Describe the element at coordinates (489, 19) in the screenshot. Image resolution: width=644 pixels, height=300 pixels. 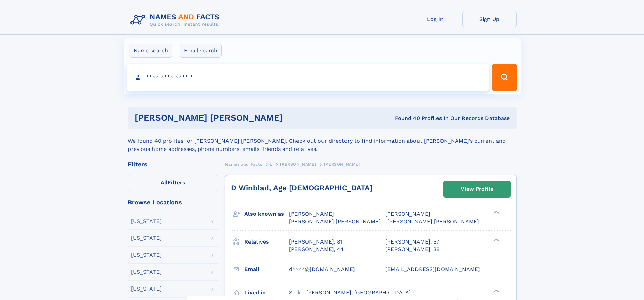
I see `a: Sign Up` at that location.